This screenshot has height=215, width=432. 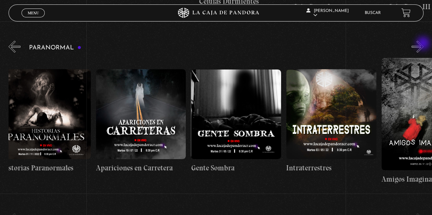 I want to click on a: Buscar, so click(x=372, y=13).